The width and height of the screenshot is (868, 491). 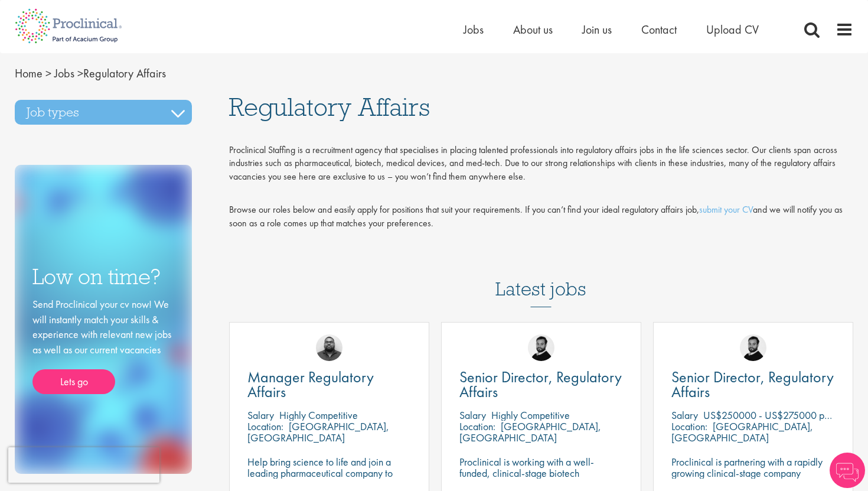 What do you see at coordinates (659, 30) in the screenshot?
I see `a: Contact` at bounding box center [659, 30].